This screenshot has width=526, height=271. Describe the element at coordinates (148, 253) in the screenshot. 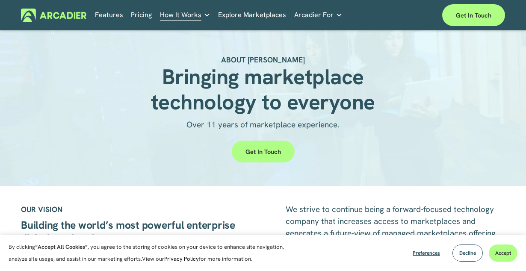

I see `p: By clicking , you agree to the storing of cookies on your device to enhance site navigation, anal...` at that location.